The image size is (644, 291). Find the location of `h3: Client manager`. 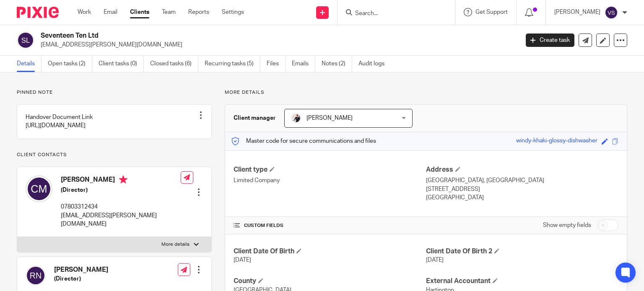

h3: Client manager is located at coordinates (255, 118).